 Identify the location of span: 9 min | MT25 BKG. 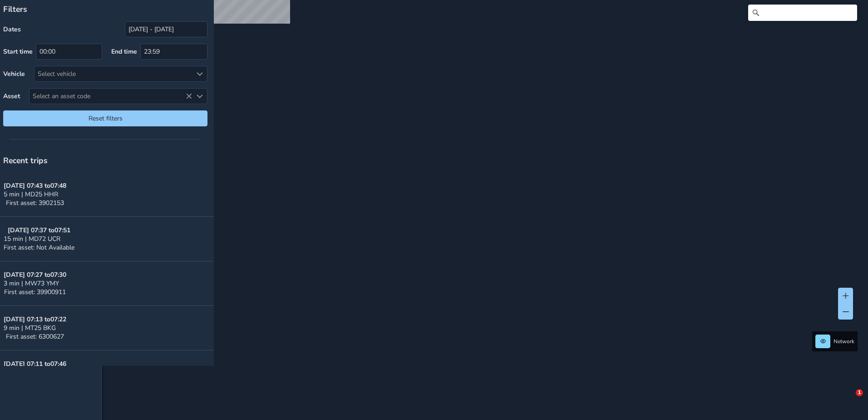
(29, 328).